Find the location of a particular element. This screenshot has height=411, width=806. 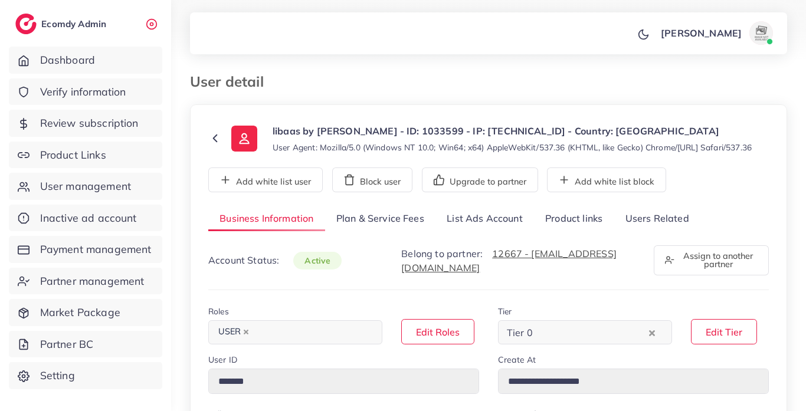

a: Product Links is located at coordinates (86, 155).